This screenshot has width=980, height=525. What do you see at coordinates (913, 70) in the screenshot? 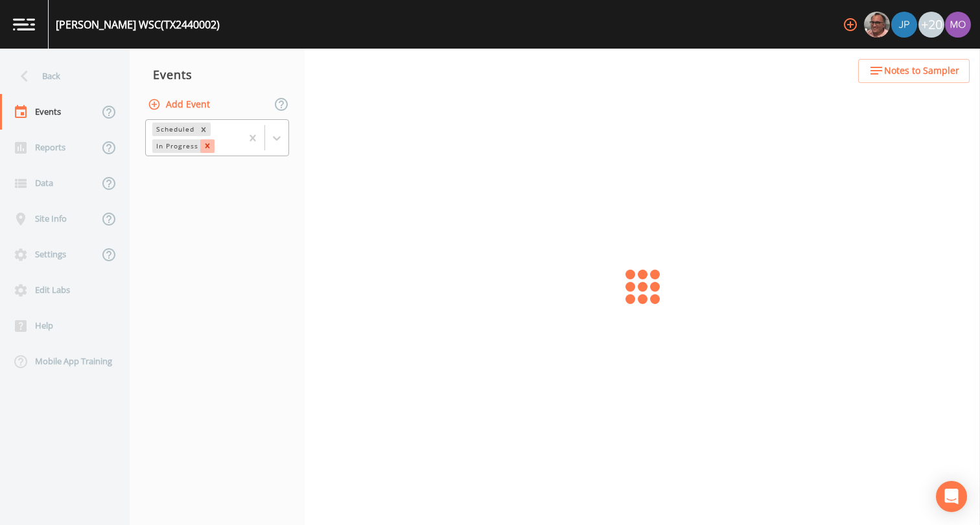
I see `button: Notes to Sampler` at bounding box center [913, 70].